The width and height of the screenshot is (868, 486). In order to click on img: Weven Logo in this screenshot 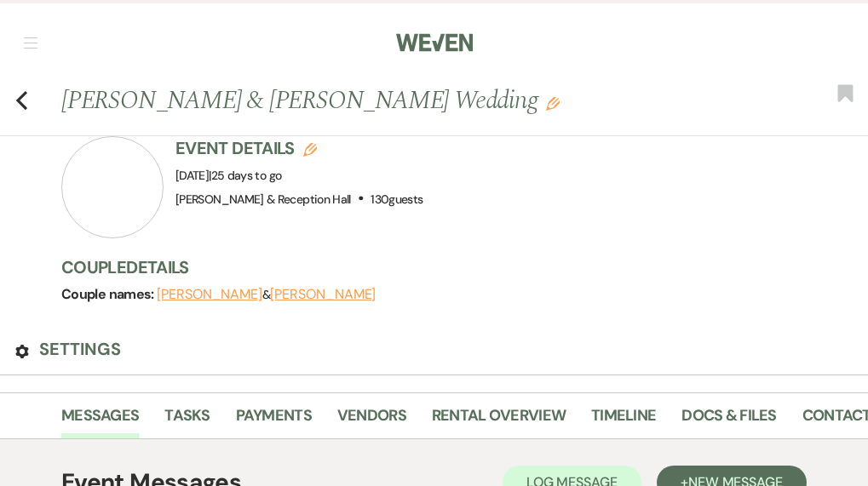, I will do `click(434, 43)`.